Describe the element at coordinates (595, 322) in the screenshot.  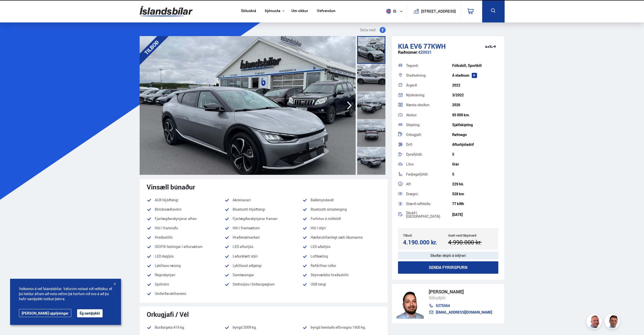
I see `img: siFngHWaQ9KaOqBr.png` at that location.